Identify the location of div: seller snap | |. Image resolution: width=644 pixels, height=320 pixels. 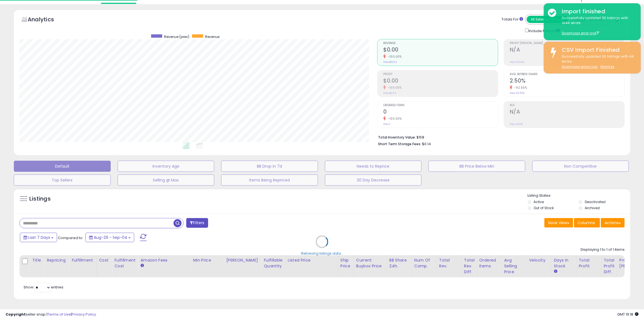
(51, 314).